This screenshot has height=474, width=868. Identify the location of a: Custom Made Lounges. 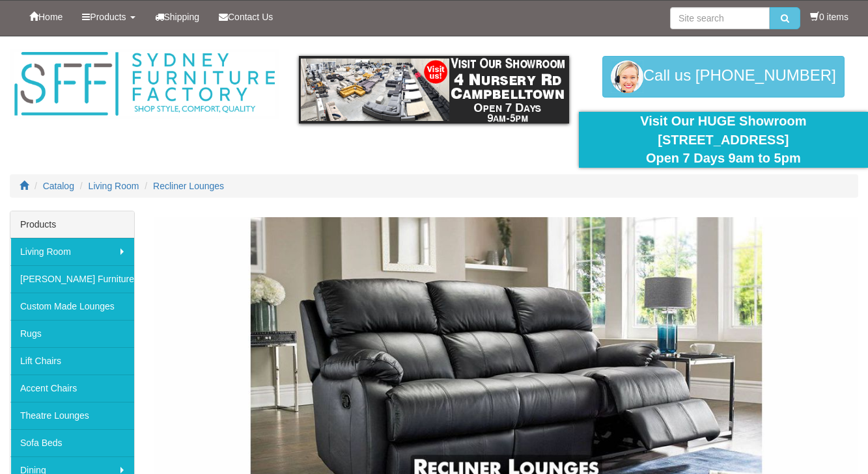
(72, 306).